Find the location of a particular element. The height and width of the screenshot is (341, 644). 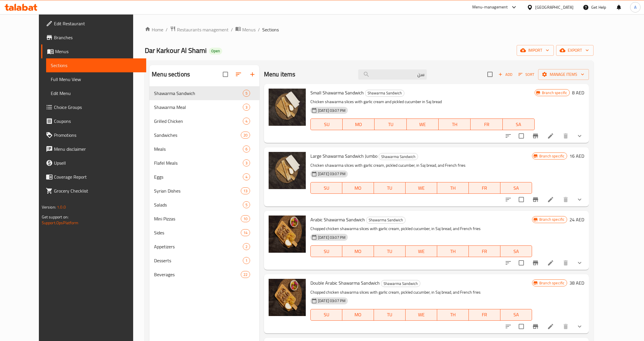

span: Eggs is located at coordinates (198, 177).